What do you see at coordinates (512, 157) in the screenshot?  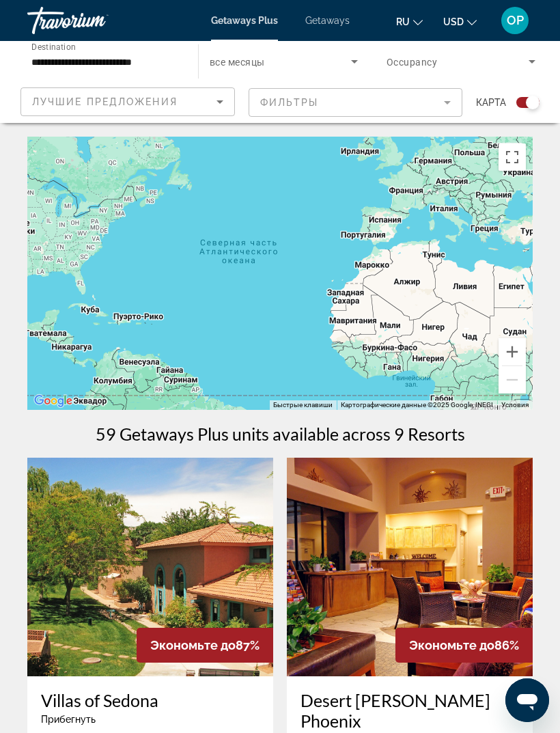 I see `button: Включить полноэкранный режим` at bounding box center [512, 157].